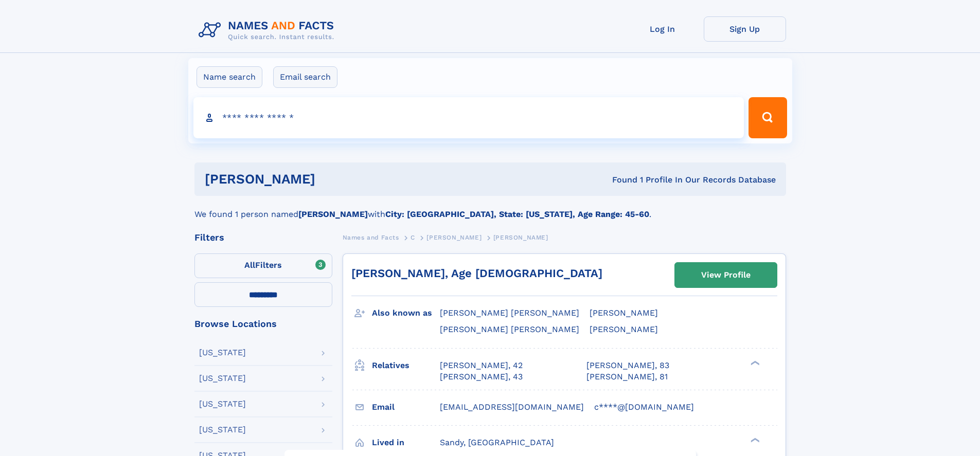 This screenshot has width=980, height=456. Describe the element at coordinates (413, 238) in the screenshot. I see `span: C` at that location.